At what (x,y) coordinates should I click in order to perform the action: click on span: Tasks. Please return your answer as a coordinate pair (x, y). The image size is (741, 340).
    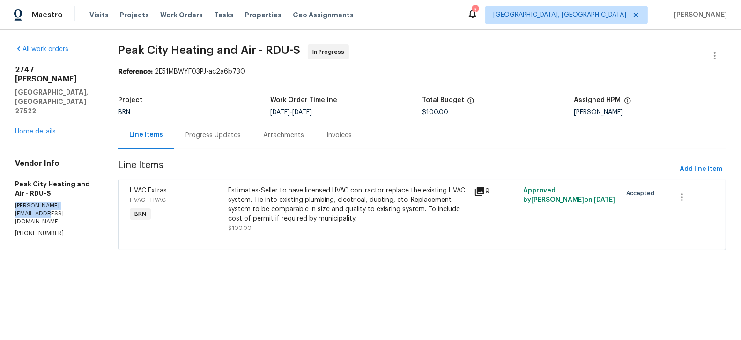
    Looking at the image, I should click on (224, 15).